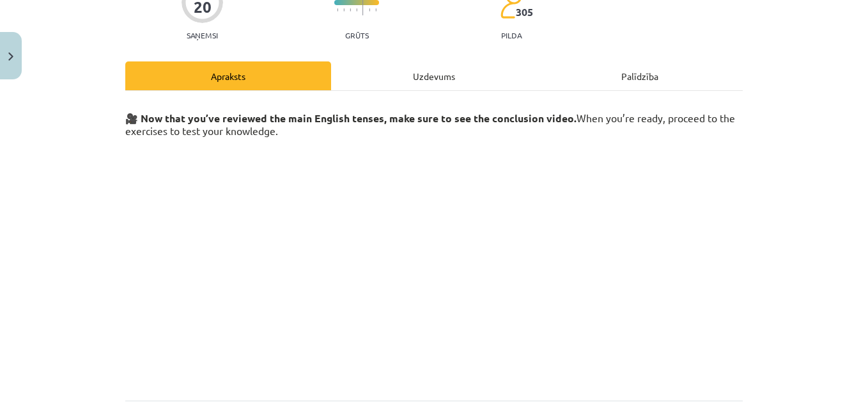  What do you see at coordinates (524, 12) in the screenshot?
I see `span: 305` at bounding box center [524, 12].